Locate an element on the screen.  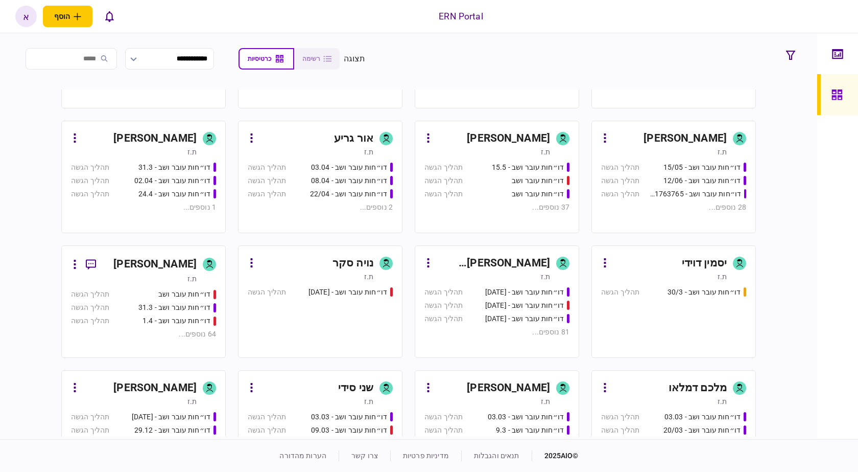
button: א is located at coordinates (26, 16).